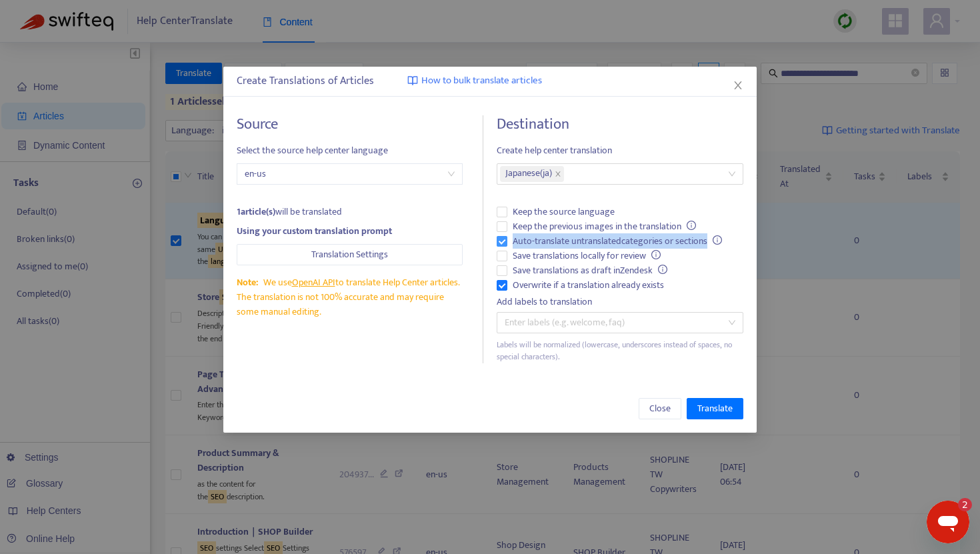  What do you see at coordinates (349, 212) in the screenshot?
I see `div: will be translated` at bounding box center [349, 212].